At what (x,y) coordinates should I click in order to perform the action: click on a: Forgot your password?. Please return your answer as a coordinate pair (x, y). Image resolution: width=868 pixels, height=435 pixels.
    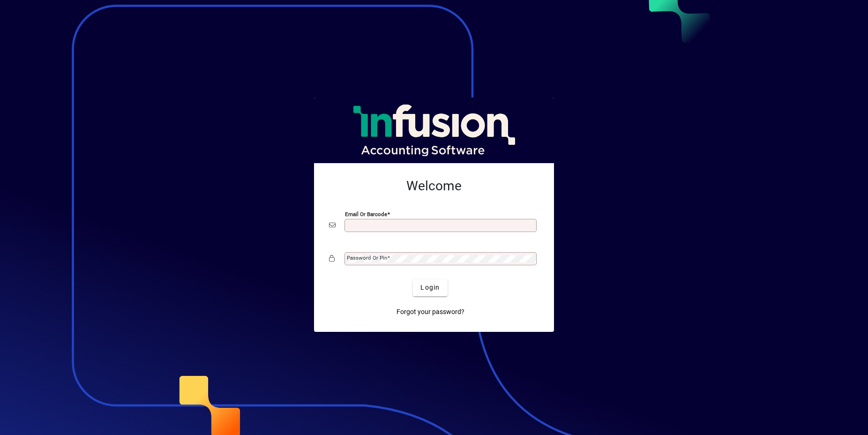
    Looking at the image, I should click on (430, 312).